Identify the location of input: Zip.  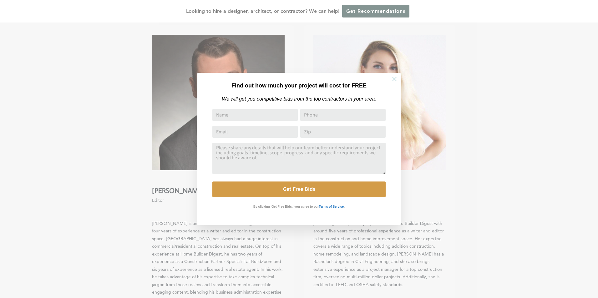
(343, 132).